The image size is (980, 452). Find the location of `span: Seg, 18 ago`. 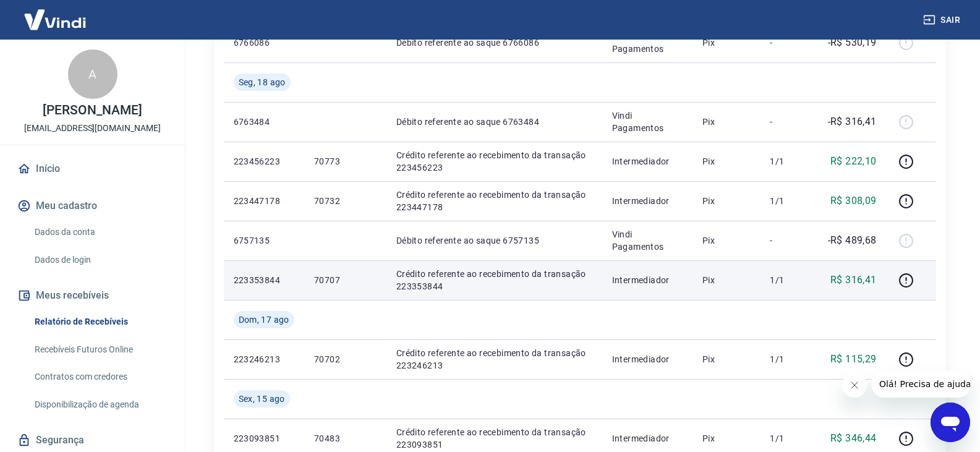

span: Seg, 18 ago is located at coordinates (262, 82).